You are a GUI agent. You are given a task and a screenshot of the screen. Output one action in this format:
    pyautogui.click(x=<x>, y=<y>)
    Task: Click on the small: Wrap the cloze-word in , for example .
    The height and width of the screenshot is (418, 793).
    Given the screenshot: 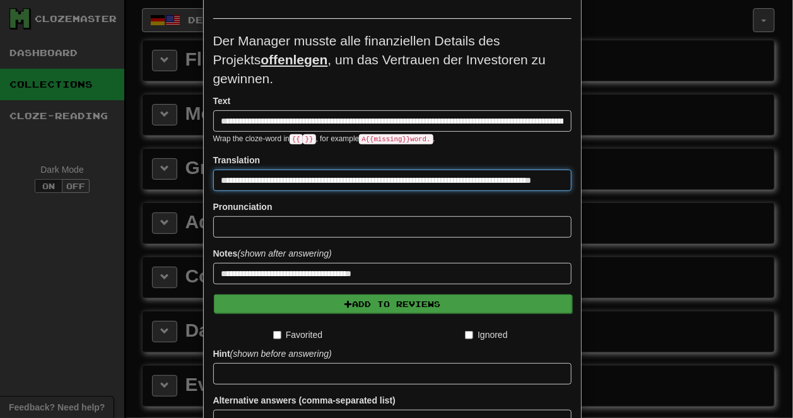 What is the action you would take?
    pyautogui.click(x=324, y=139)
    